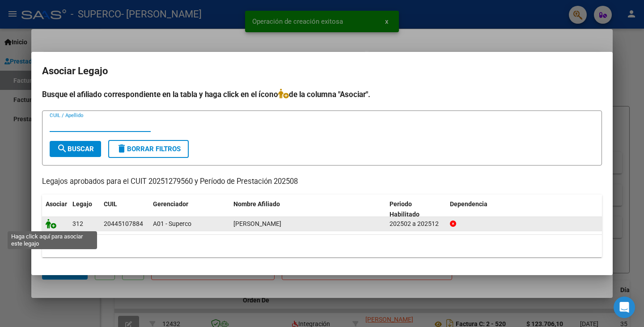 This screenshot has height=327, width=644. What do you see at coordinates (468, 204) in the screenshot?
I see `span: Dependencia` at bounding box center [468, 204].